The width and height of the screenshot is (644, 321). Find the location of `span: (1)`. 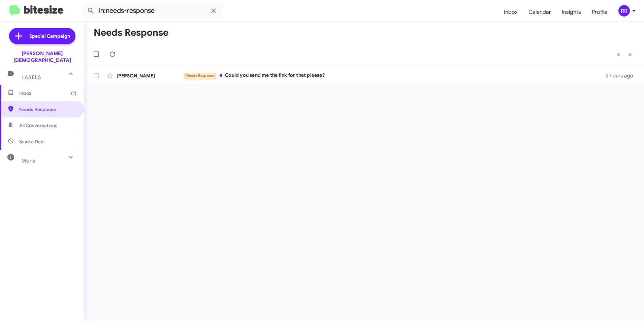

span: (1) is located at coordinates (74, 93).